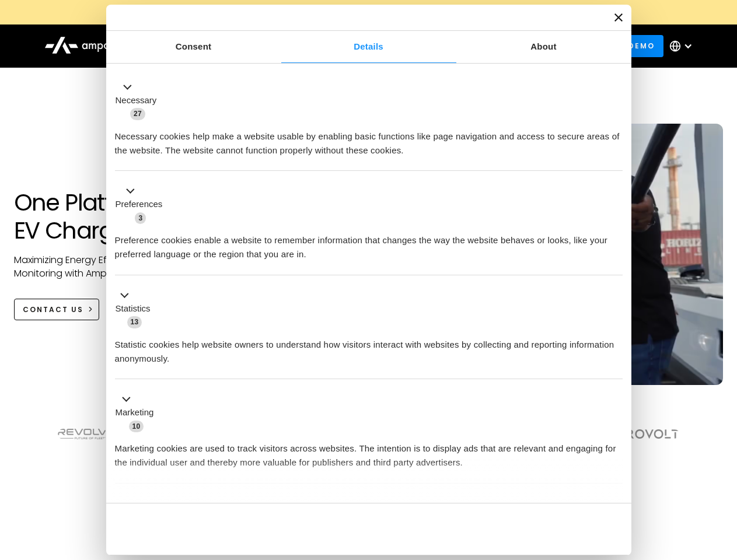 The image size is (737, 560). What do you see at coordinates (143, 205) in the screenshot?
I see `button: Preferences (3)` at bounding box center [143, 205].